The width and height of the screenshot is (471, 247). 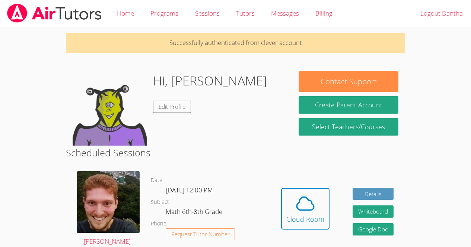 What do you see at coordinates (158, 224) in the screenshot?
I see `dt: Phone` at bounding box center [158, 224].